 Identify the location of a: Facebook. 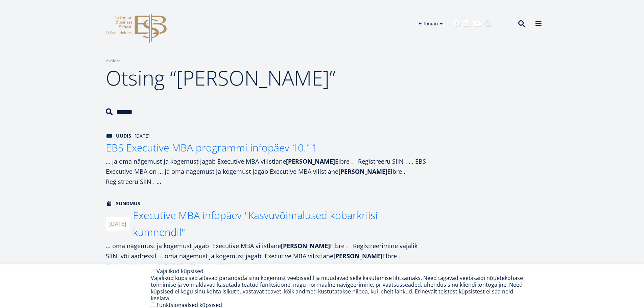
(457, 23).